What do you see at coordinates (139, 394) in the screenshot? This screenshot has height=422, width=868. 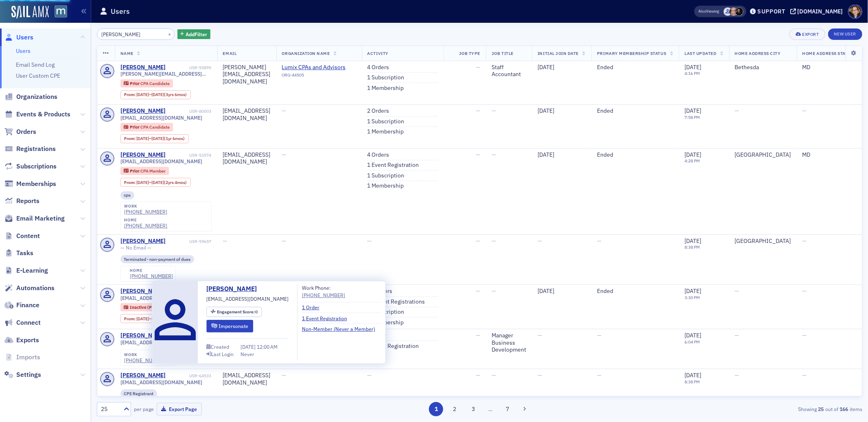 I see `div: CPE Registrant` at bounding box center [139, 394].